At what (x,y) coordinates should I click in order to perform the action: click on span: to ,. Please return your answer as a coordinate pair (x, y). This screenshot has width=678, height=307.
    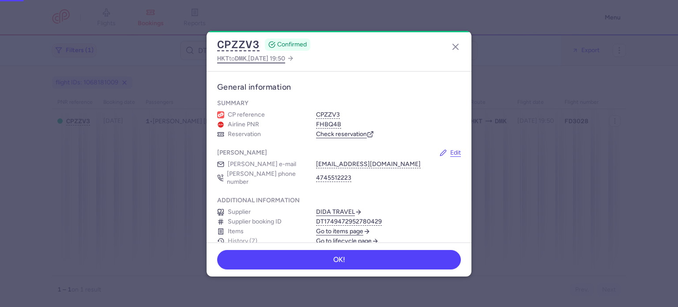
    Looking at the image, I should click on (251, 58).